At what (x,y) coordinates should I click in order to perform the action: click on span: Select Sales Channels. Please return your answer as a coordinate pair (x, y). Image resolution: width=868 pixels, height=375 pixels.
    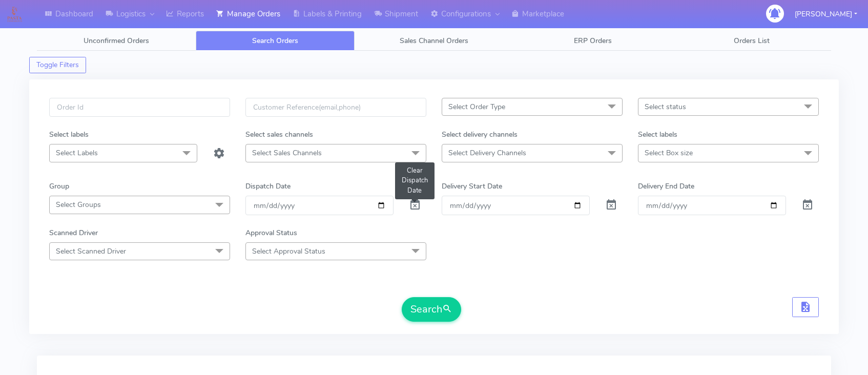
    Looking at the image, I should click on (287, 152).